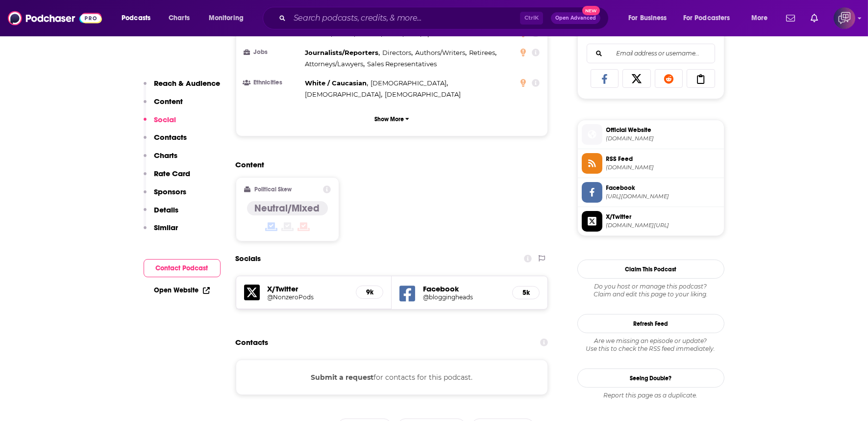 This screenshot has width=868, height=421. I want to click on input: Search podcasts, credits, & more..., so click(405, 18).